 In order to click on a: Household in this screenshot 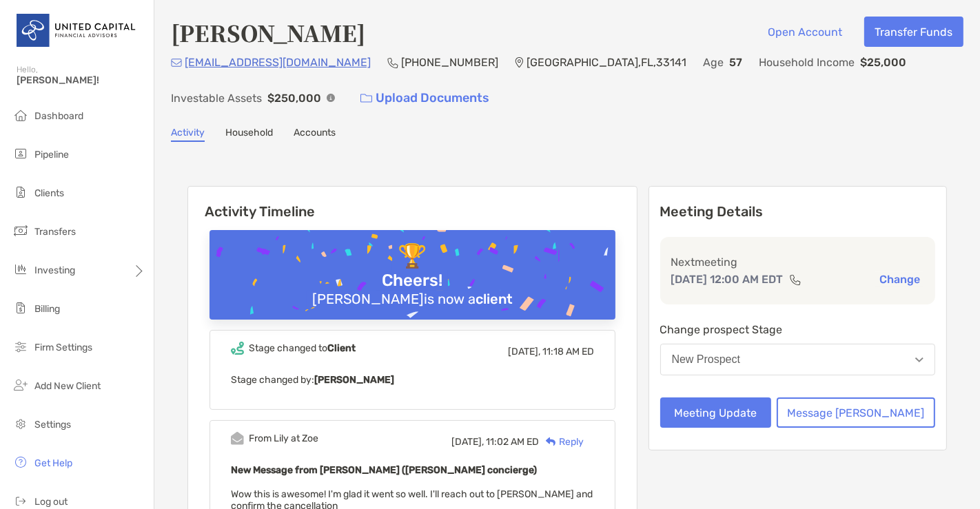, I will do `click(249, 135)`.